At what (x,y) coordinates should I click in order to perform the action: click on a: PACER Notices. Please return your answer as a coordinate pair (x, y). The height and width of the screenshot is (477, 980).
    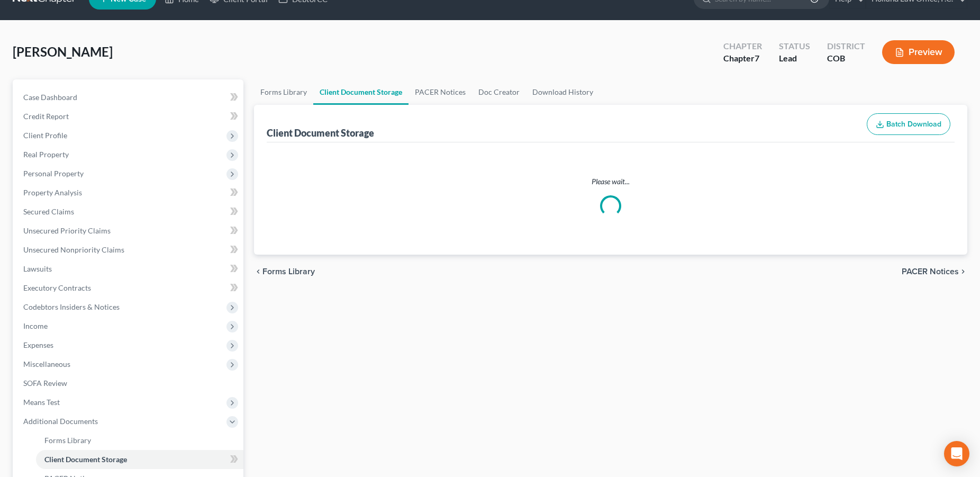
    Looking at the image, I should click on (440, 92).